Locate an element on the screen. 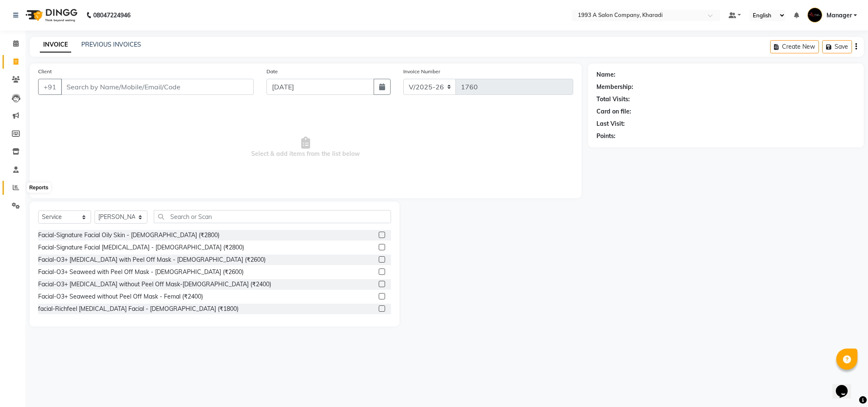  img: logo is located at coordinates (51, 16).